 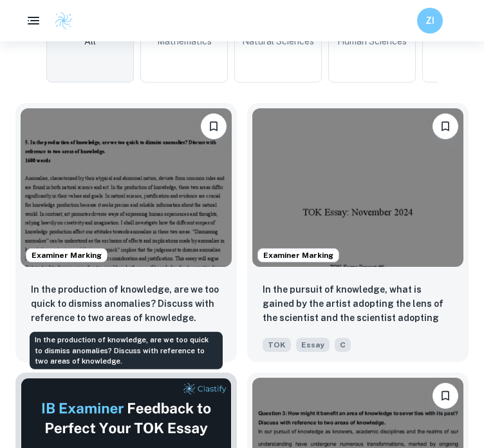 What do you see at coordinates (343, 344) in the screenshot?
I see `span: C` at bounding box center [343, 344].